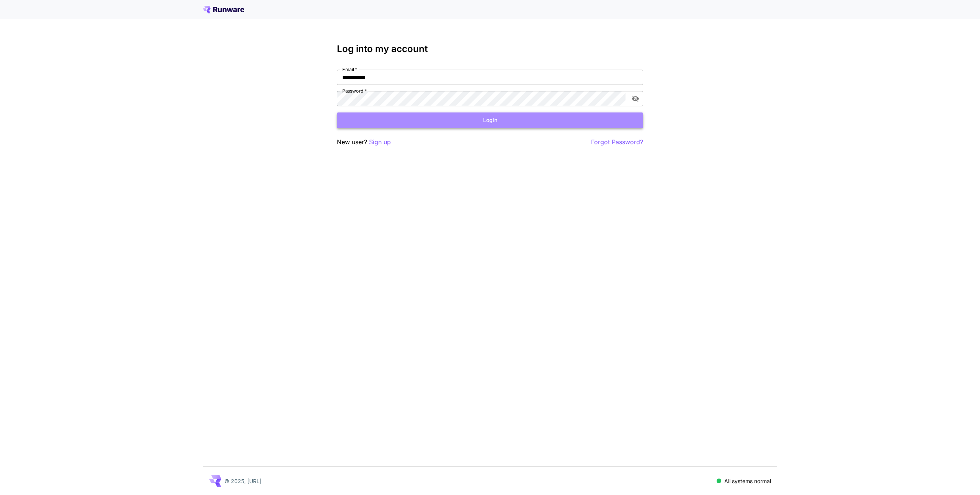  I want to click on button: Forgot Password?, so click(617, 142).